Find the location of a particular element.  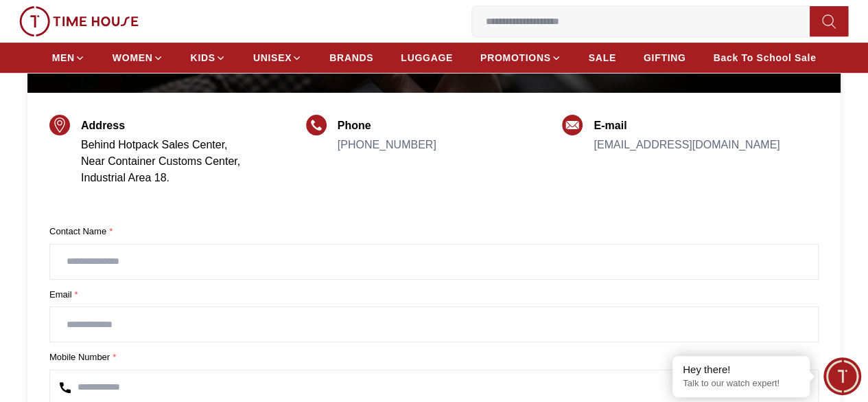

label: Email is located at coordinates (434, 295).